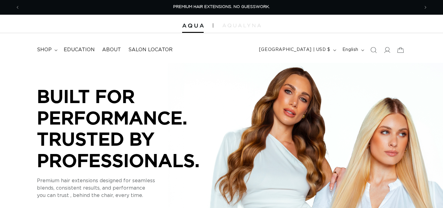 This screenshot has width=443, height=208. I want to click on p: blends, consistent results, and performance, so click(129, 188).